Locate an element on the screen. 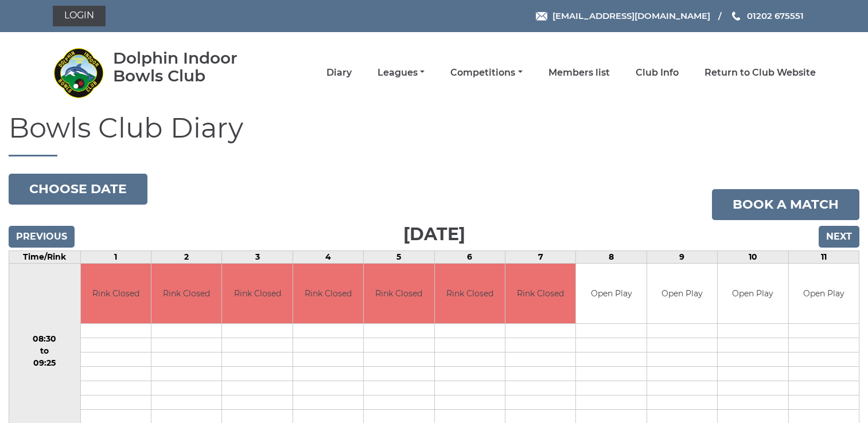 This screenshot has width=868, height=423. button: Choose date is located at coordinates (78, 189).